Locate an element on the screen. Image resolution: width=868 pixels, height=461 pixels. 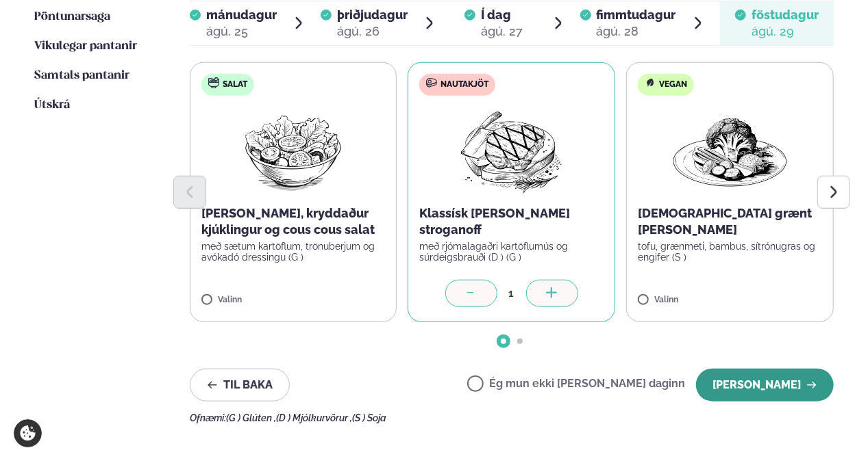
span: Vikulegar pantanir is located at coordinates (86, 46).